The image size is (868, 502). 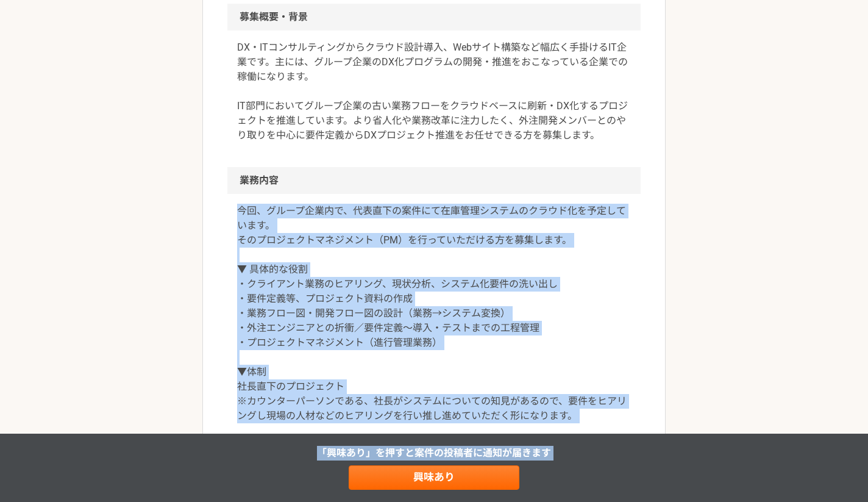 What do you see at coordinates (434, 314) in the screenshot?
I see `p: 今回、グループ企業内で、代表直下の案件にて在庫管理システムのクラウド化を予定しています。 そのプロジェクトマネジメント（PM）を行っていただける方を募集します。 ▼ 具体的な役割 ・クライアント...` at bounding box center [434, 314].